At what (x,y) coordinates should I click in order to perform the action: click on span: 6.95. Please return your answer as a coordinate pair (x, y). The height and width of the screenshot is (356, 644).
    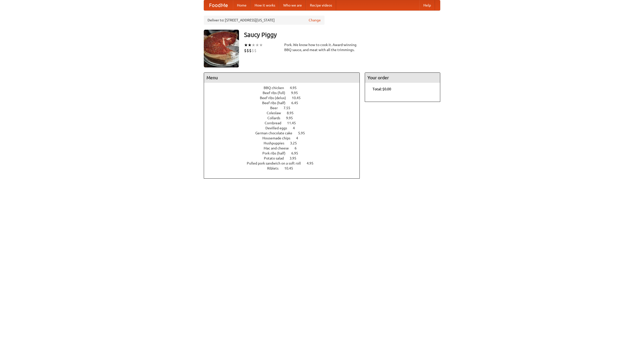
    Looking at the image, I should click on (297, 153).